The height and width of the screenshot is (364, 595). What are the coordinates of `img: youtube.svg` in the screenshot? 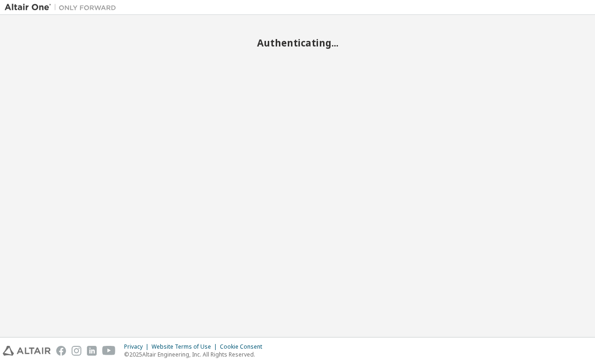 It's located at (108, 351).